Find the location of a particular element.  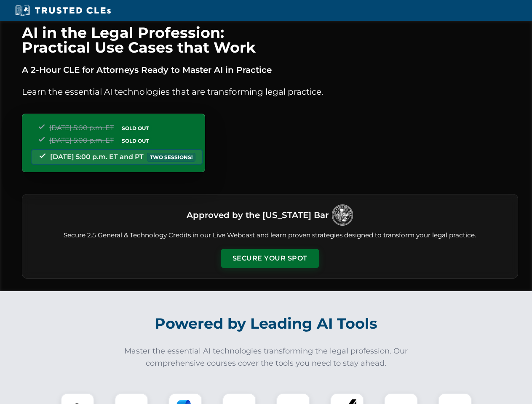

p: Secure 2.5 General & Technology Credits in our Live Webcast and learn proven strategies designed ... is located at coordinates (270, 235).